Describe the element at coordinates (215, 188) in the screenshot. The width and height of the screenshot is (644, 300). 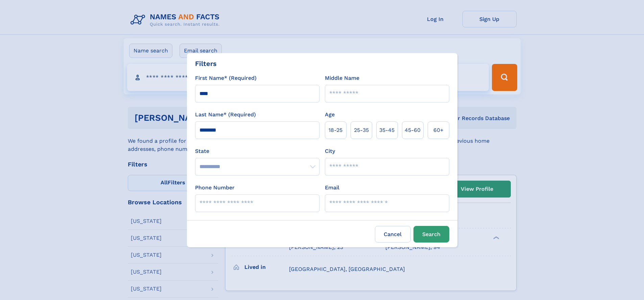
I see `label: Phone Number` at that location.